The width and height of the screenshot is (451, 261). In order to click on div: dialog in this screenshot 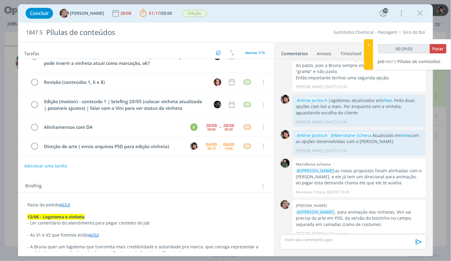, I will do `click(226, 130)`.